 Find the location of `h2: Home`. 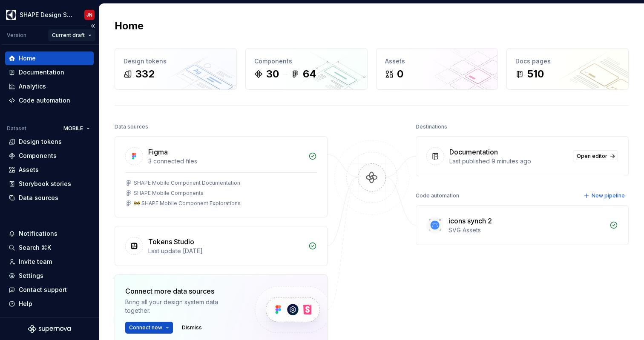

h2: Home is located at coordinates (129, 26).